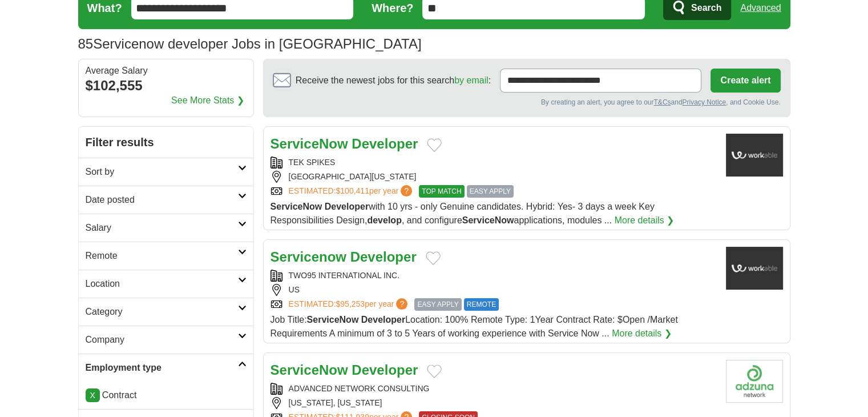 This screenshot has width=868, height=417. I want to click on span: Job Title: Location: 100% Remote Type: 1Year Contract Rate: $Open /Market Requirements A minimum ..., so click(475, 326).